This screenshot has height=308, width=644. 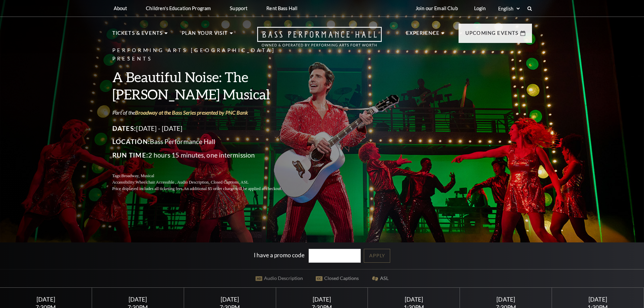 I want to click on p: Experience, so click(x=423, y=35).